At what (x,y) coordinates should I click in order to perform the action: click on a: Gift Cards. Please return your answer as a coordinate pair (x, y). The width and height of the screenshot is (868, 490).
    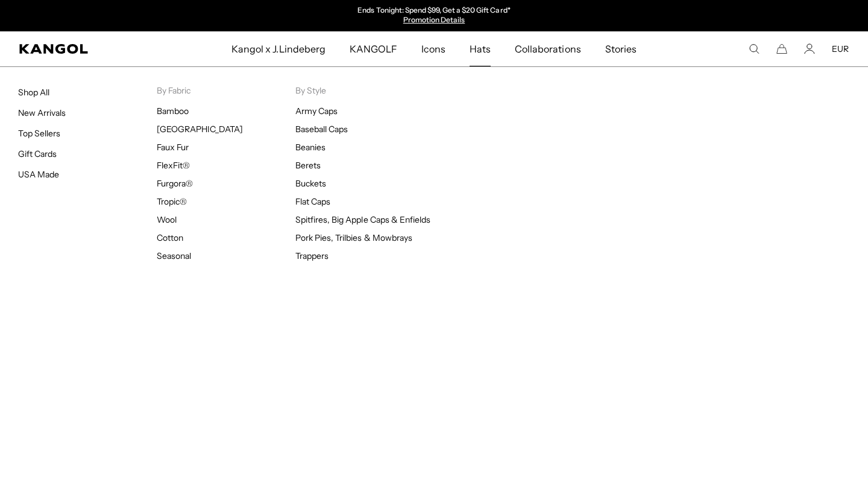
    Looking at the image, I should click on (37, 154).